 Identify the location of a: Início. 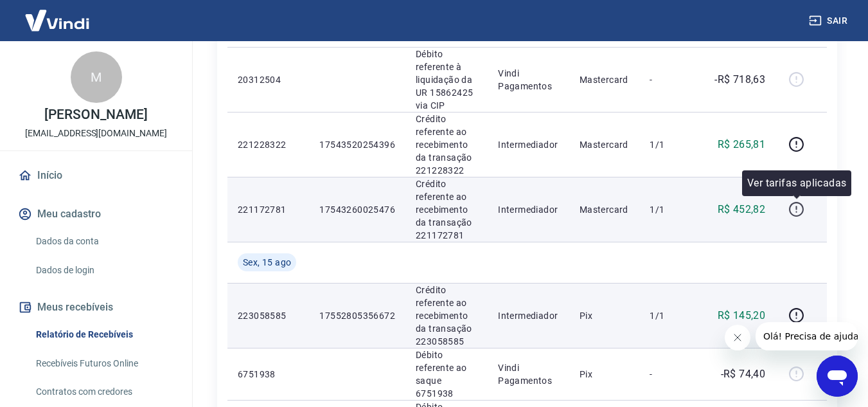
(96, 175).